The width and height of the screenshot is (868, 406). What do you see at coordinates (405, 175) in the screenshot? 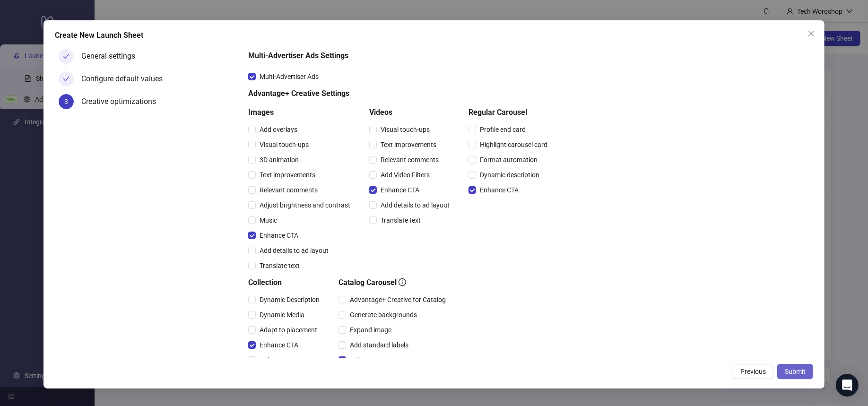
I see `span: Add Video Filters` at bounding box center [405, 175].